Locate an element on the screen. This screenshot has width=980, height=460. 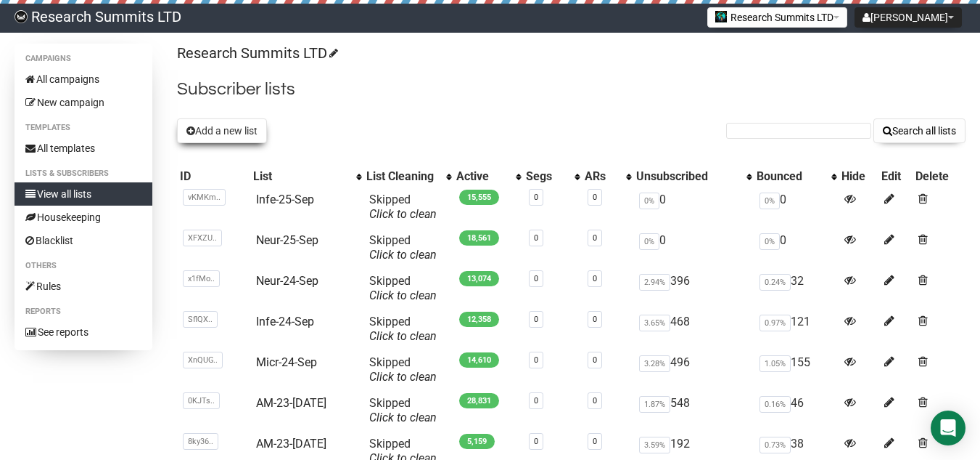
span: 5,159 is located at coordinates (477, 441).